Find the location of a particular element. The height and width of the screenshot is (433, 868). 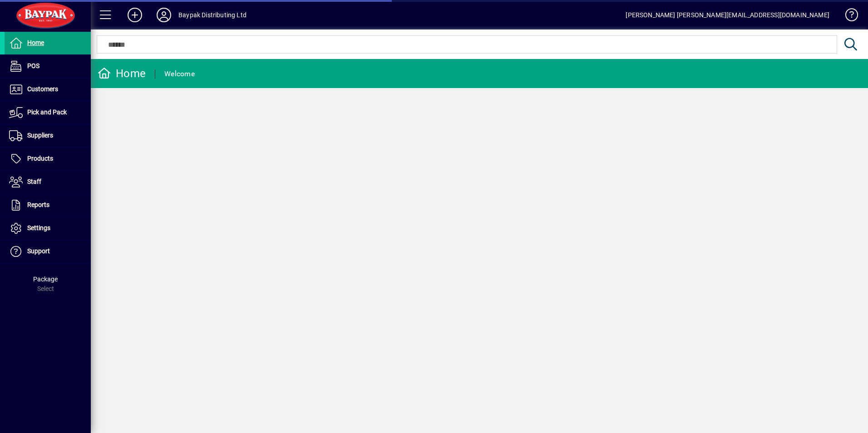

span: Home is located at coordinates (35, 42).